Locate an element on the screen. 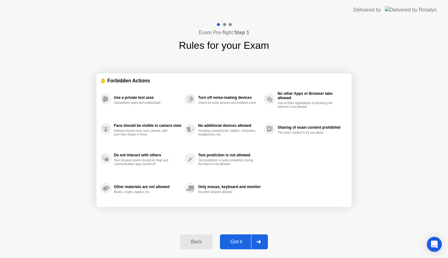 The width and height of the screenshot is (448, 258). div: Including smartphones, tablets, computers, headphones, etc. is located at coordinates (227, 133).